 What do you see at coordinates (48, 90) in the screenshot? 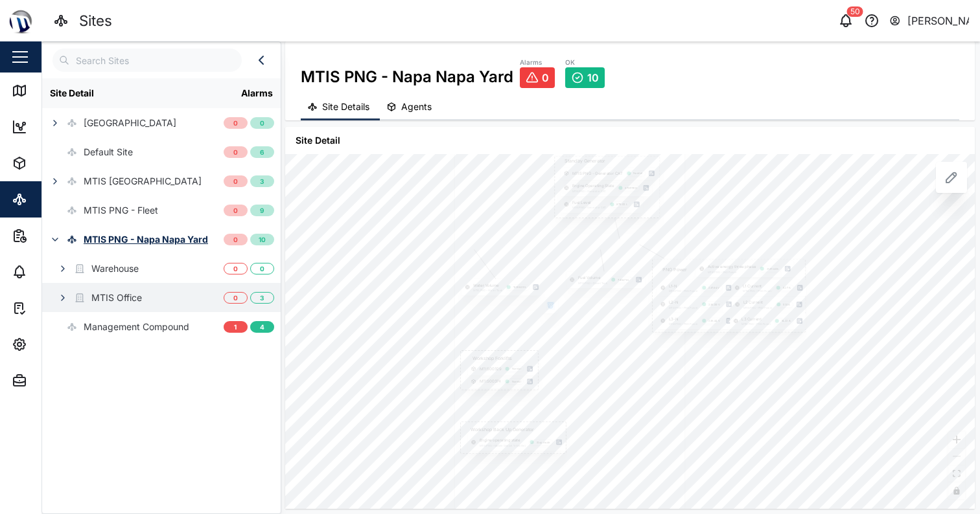
I see `div: Map` at bounding box center [48, 90].